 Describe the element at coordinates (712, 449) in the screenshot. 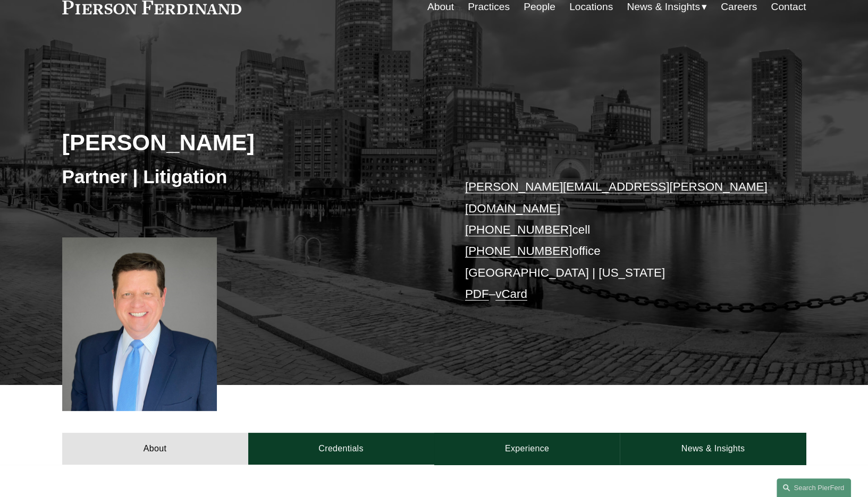

I see `a: News & Insights` at that location.